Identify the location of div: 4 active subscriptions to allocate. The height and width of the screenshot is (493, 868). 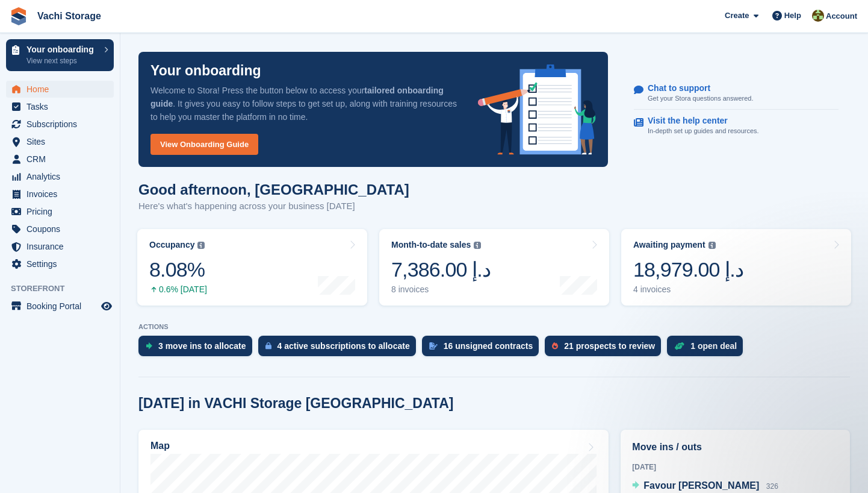
(344, 346).